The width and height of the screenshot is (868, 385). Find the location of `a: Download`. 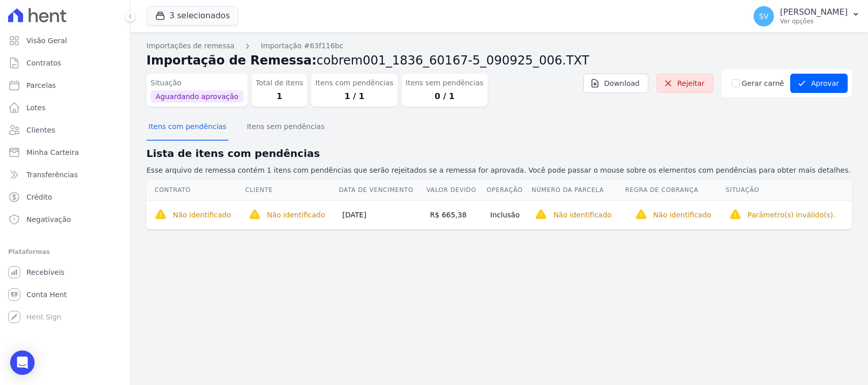

a: Download is located at coordinates (616, 84).